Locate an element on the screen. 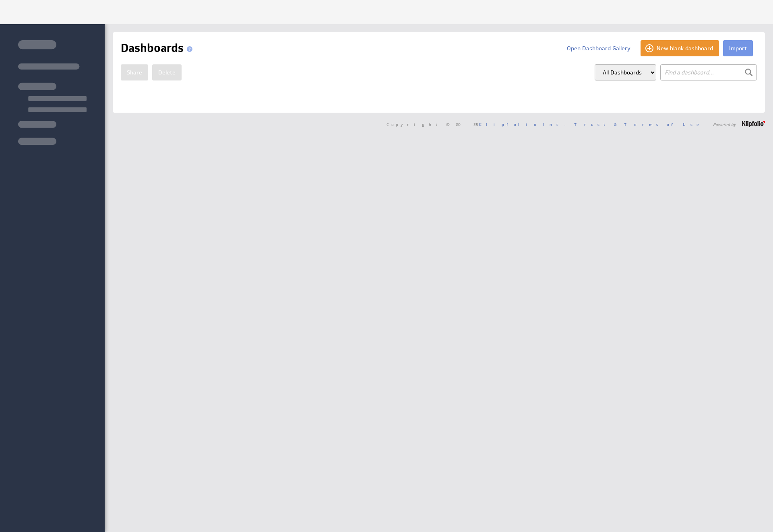 The width and height of the screenshot is (773, 532). button: Import is located at coordinates (738, 48).